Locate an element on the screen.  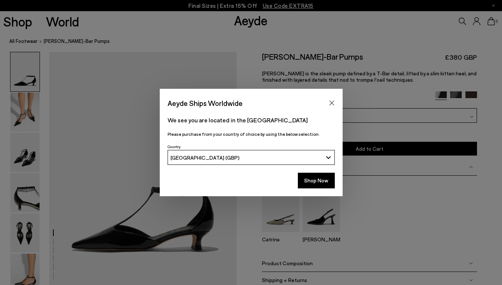
button: Shop Now is located at coordinates (316, 181).